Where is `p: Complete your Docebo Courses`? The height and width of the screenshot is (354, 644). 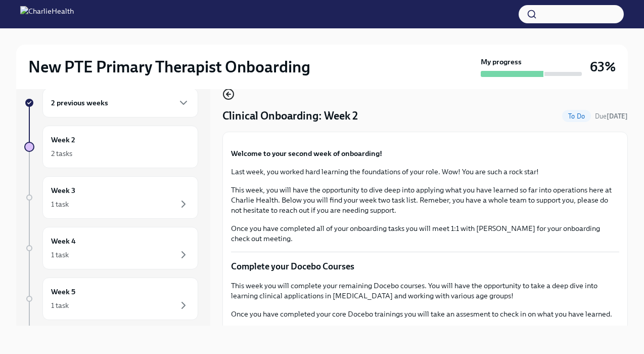
p: Complete your Docebo Courses is located at coordinates (425, 267).